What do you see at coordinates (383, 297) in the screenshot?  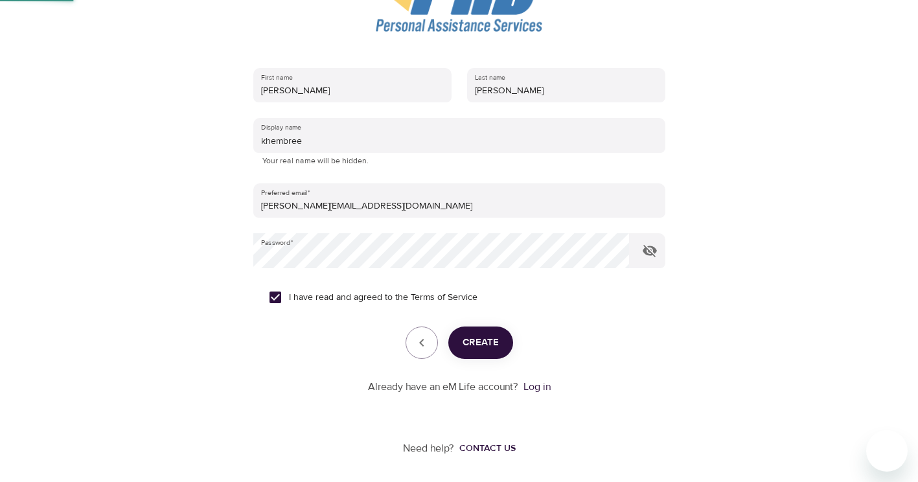 I see `span: I have read and agreed to the` at bounding box center [383, 297].